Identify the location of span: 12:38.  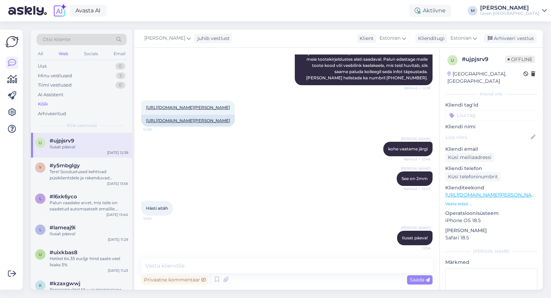
(156, 129).